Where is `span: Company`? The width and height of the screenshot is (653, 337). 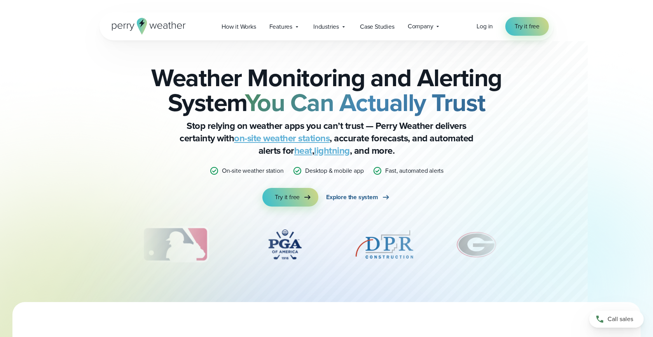 span: Company is located at coordinates (420, 26).